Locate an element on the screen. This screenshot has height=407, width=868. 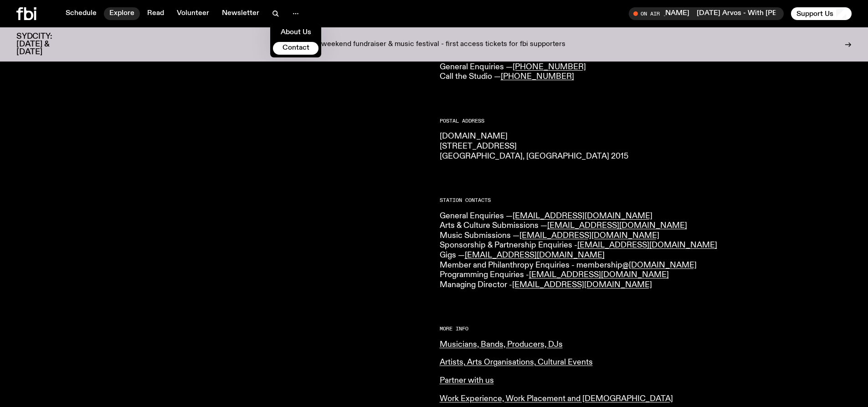
button: Support Us is located at coordinates (821, 14).